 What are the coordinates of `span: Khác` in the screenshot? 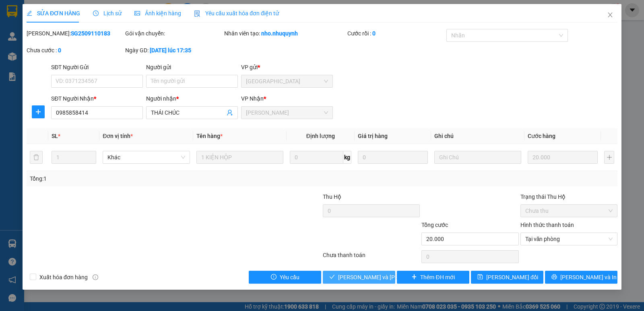 It's located at (146, 157).